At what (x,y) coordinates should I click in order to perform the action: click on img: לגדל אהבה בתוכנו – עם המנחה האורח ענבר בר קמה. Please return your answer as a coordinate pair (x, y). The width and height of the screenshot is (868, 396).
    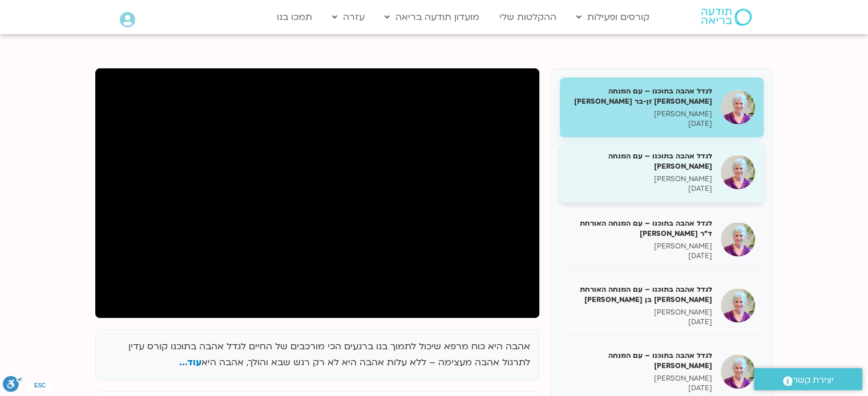
    Looking at the image, I should click on (738, 172).